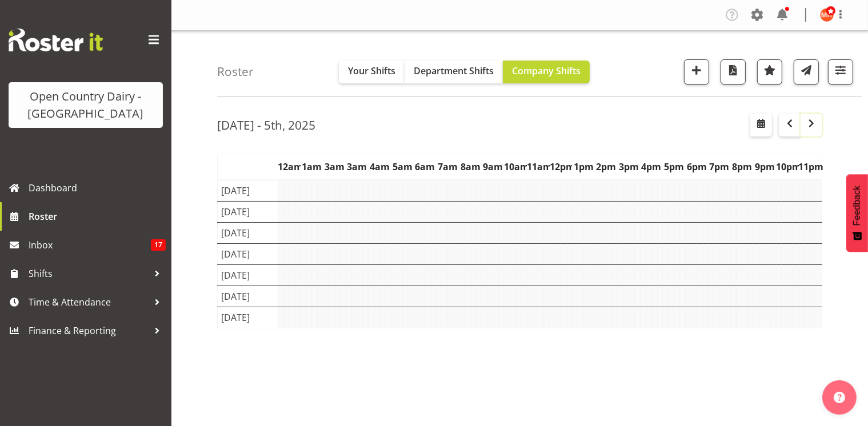 This screenshot has width=868, height=426. Describe the element at coordinates (839, 398) in the screenshot. I see `img: help-xxl-2.png` at that location.